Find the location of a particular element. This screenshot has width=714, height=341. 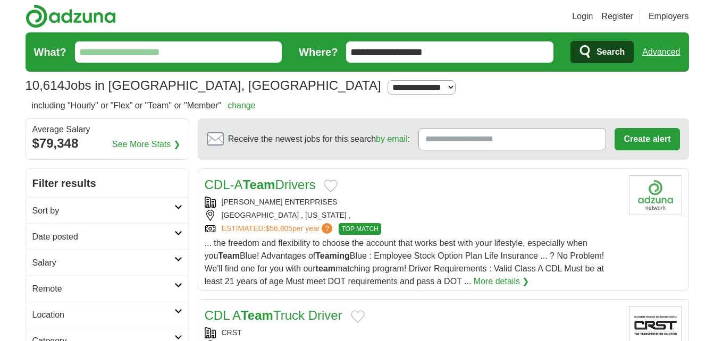

a: by email is located at coordinates (392, 139).